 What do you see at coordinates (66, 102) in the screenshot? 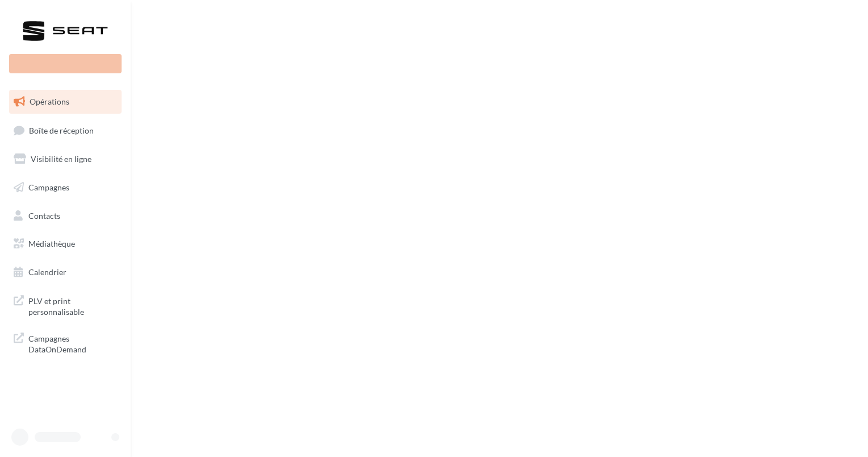
I see `a: Opérations` at bounding box center [66, 102].